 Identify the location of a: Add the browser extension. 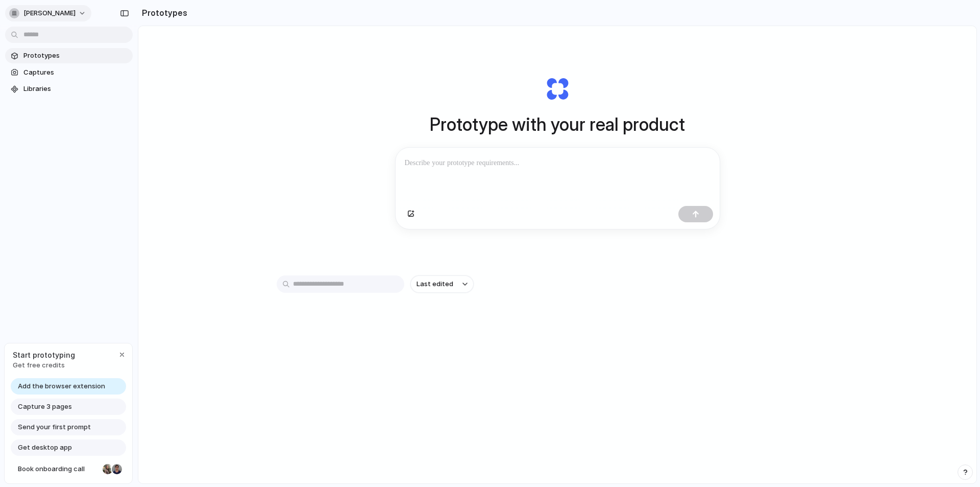
(69, 386).